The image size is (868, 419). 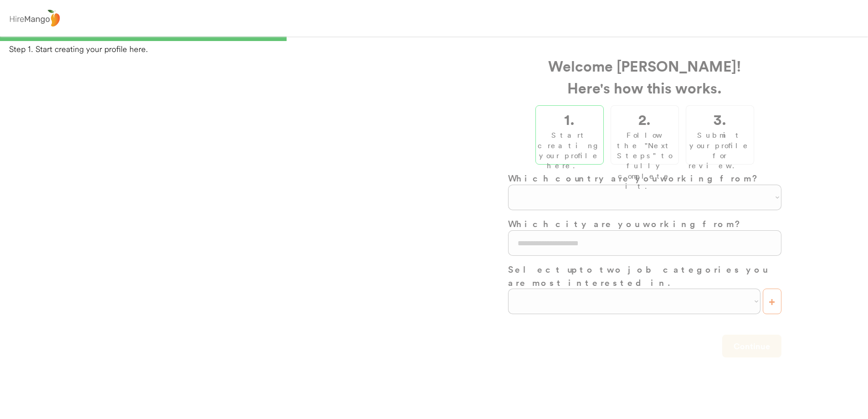 What do you see at coordinates (644, 119) in the screenshot?
I see `h2: 2.` at bounding box center [644, 119].